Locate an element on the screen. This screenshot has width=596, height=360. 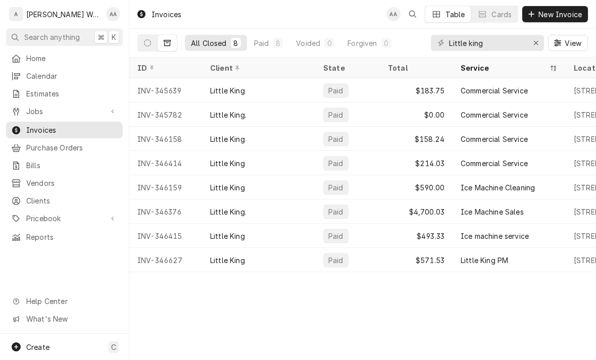
div: Voided is located at coordinates (308, 43).